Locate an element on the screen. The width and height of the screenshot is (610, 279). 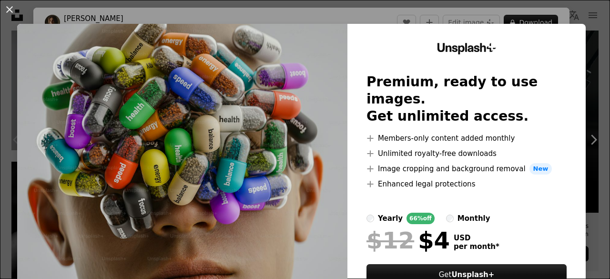
div: $4 is located at coordinates (408, 240).